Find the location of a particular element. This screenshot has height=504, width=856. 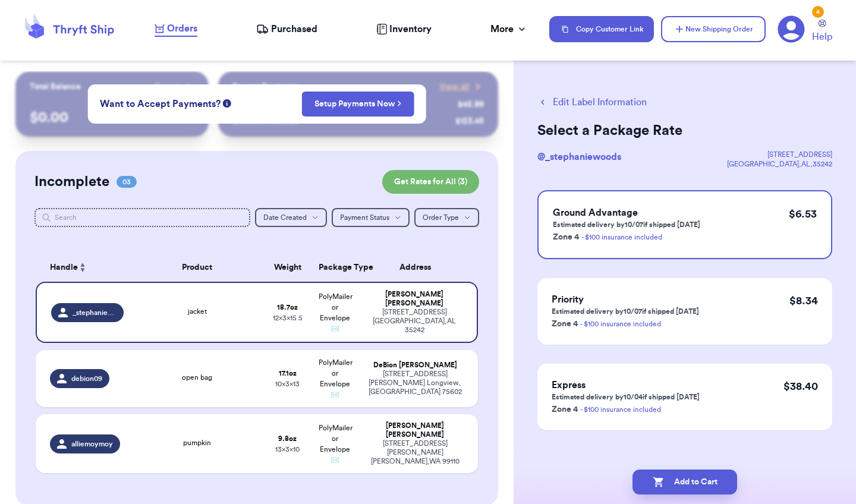

p: $ 6.53 is located at coordinates (803, 213).